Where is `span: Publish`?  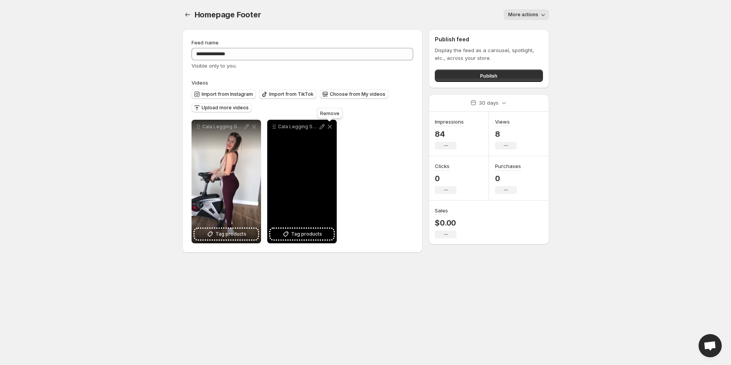 span: Publish is located at coordinates (489, 76).